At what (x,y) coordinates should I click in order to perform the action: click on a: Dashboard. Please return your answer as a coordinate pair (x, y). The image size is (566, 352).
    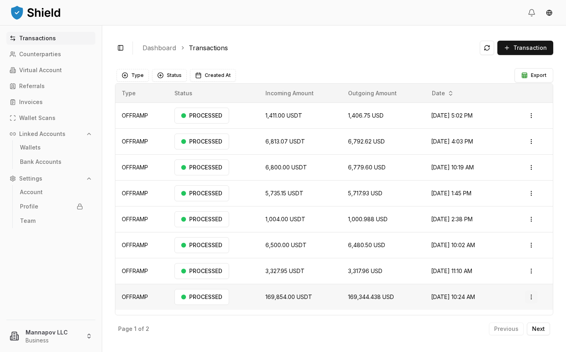
    Looking at the image, I should click on (159, 48).